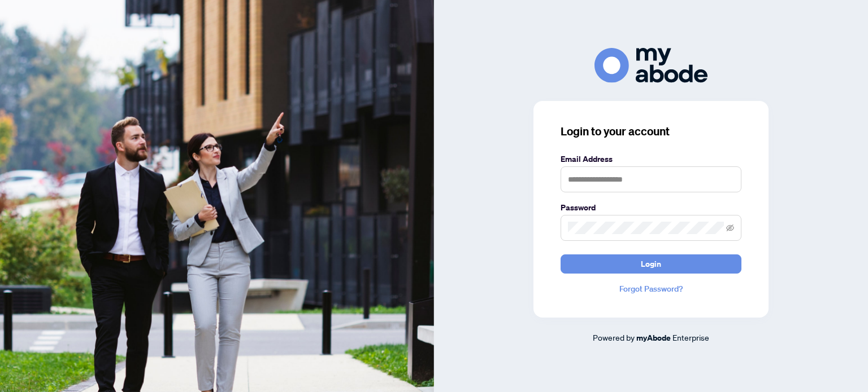 The image size is (868, 392). Describe the element at coordinates (614, 338) in the screenshot. I see `span: Powered by` at that location.